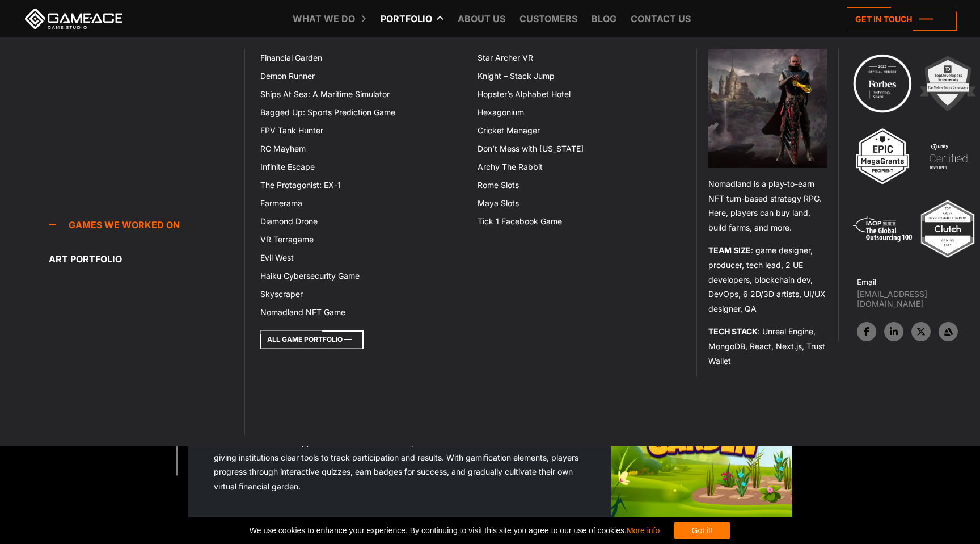  What do you see at coordinates (883, 84) in the screenshot?
I see `img: Technology council badge program ace 2025 game ace` at bounding box center [883, 84].